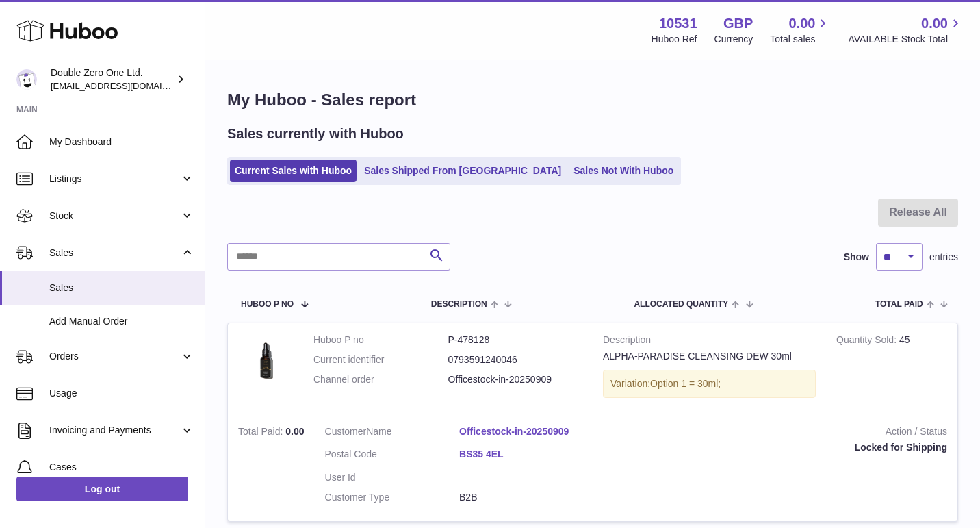  What do you see at coordinates (856, 257) in the screenshot?
I see `label: Show` at bounding box center [856, 257].